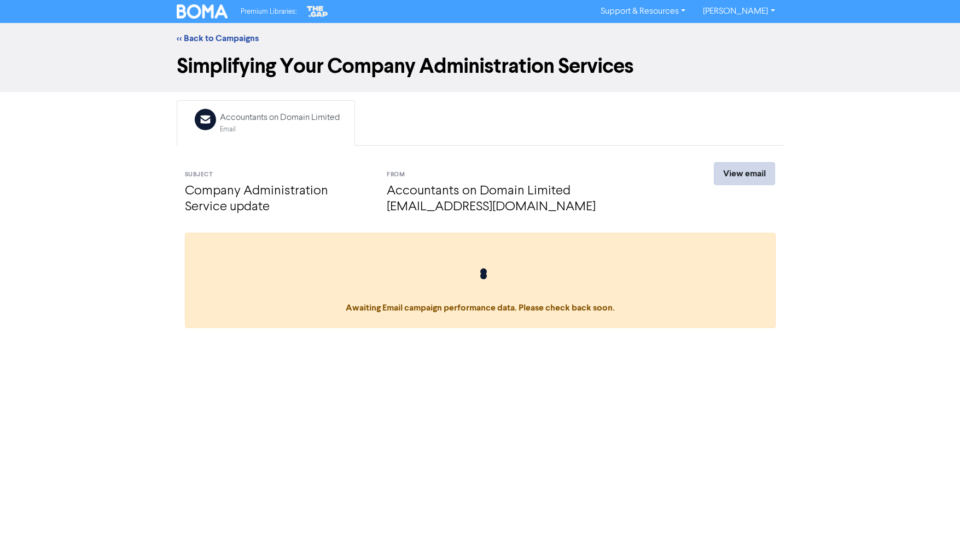 Image resolution: width=960 pixels, height=546 pixels. I want to click on div: From, so click(530, 175).